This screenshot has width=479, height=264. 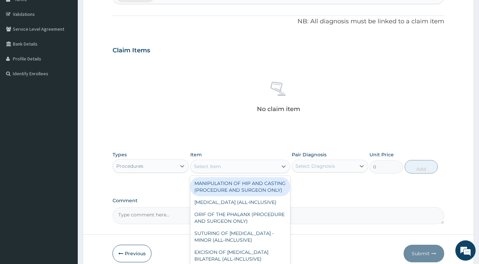 I want to click on div: Procedures, so click(x=130, y=166).